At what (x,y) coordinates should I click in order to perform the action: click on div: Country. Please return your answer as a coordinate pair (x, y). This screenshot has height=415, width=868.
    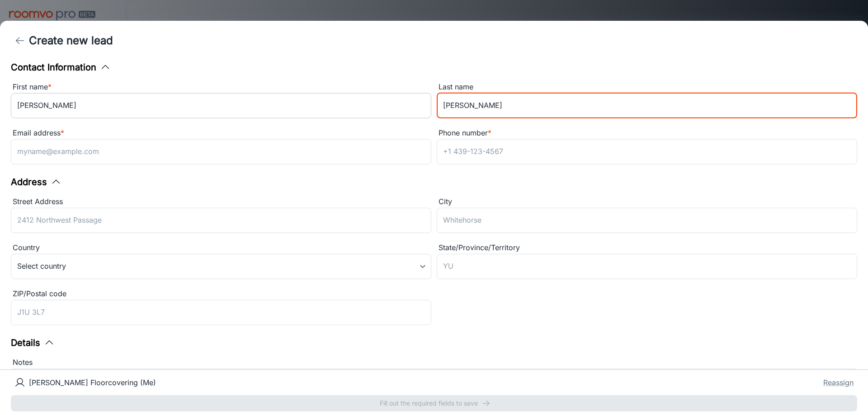
    Looking at the image, I should click on (221, 248).